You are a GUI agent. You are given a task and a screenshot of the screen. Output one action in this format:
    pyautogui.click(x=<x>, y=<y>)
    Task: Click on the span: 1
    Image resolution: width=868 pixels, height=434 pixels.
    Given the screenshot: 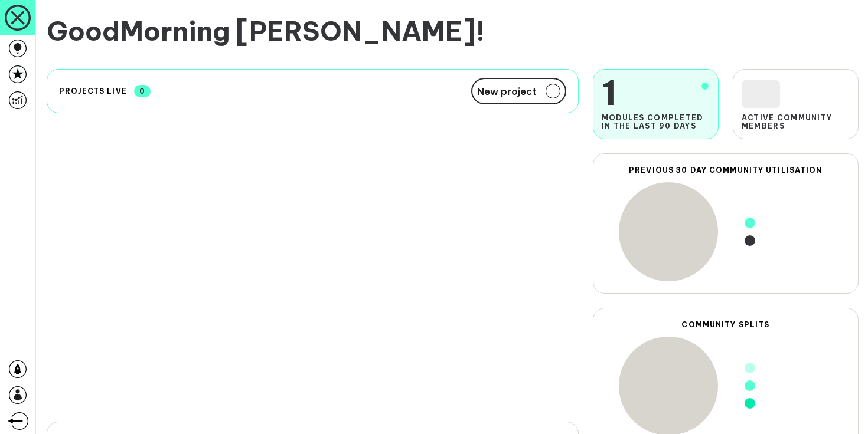 What is the action you would take?
    pyautogui.click(x=656, y=93)
    